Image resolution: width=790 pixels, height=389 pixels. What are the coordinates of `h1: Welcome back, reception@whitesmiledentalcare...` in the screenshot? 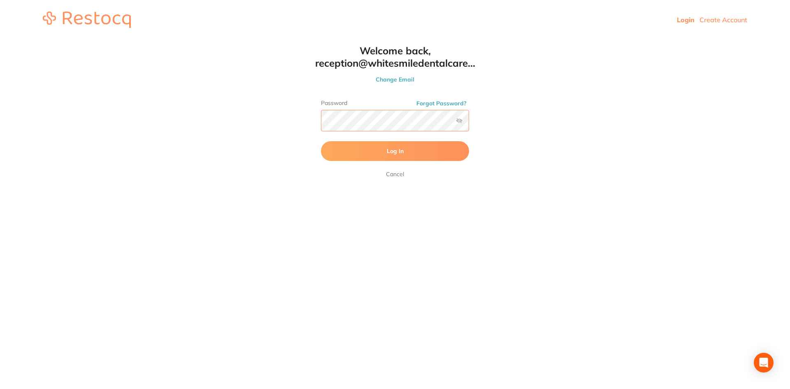 It's located at (395, 57).